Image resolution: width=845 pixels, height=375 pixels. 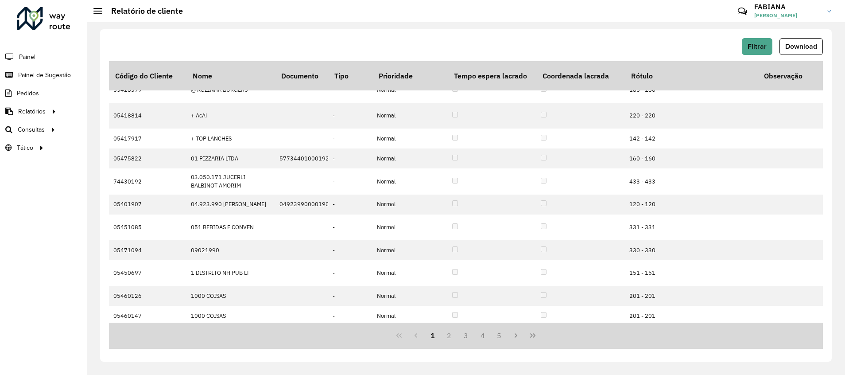 I want to click on td: 05417917, so click(x=147, y=138).